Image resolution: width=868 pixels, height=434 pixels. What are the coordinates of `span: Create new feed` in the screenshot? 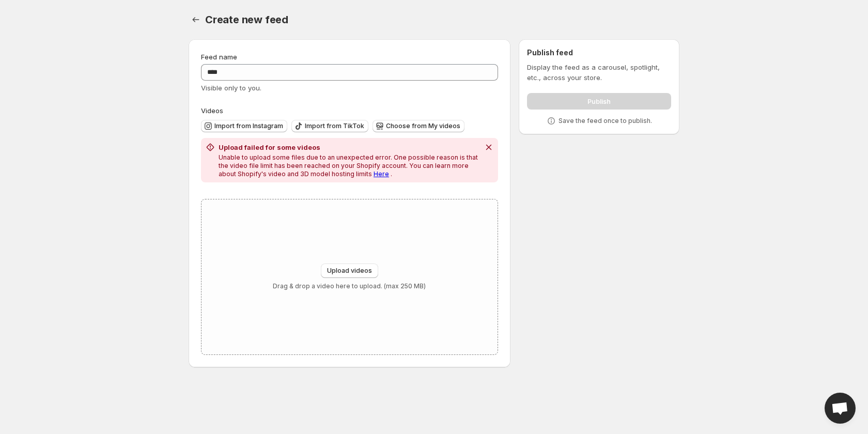 It's located at (246, 20).